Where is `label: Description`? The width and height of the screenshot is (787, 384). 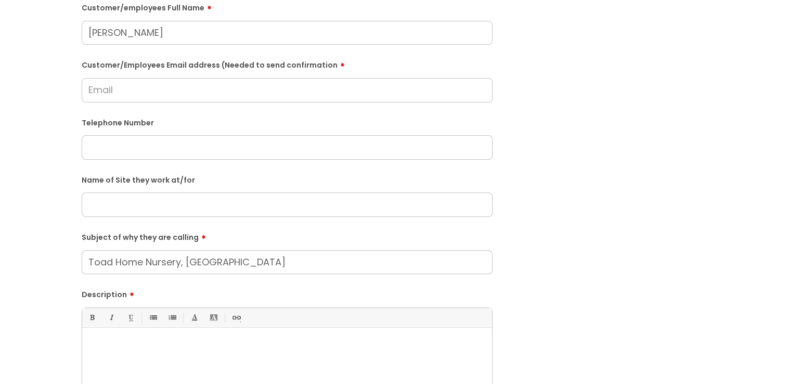
label: Description is located at coordinates (287, 293).